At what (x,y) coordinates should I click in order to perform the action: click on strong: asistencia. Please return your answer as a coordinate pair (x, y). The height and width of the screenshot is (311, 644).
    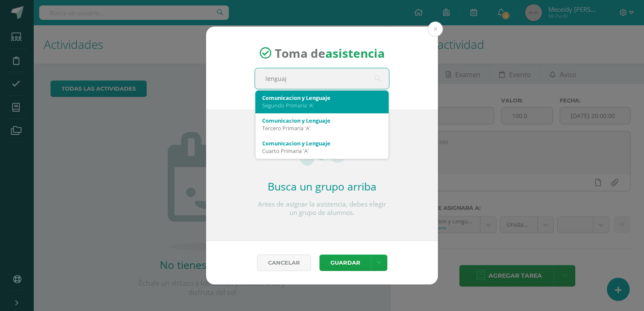
    Looking at the image, I should click on (355, 53).